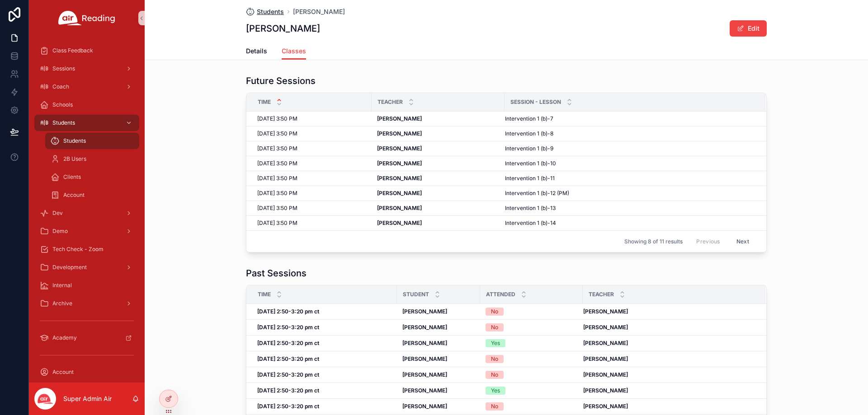 This screenshot has width=868, height=415. I want to click on span: Teacher, so click(601, 294).